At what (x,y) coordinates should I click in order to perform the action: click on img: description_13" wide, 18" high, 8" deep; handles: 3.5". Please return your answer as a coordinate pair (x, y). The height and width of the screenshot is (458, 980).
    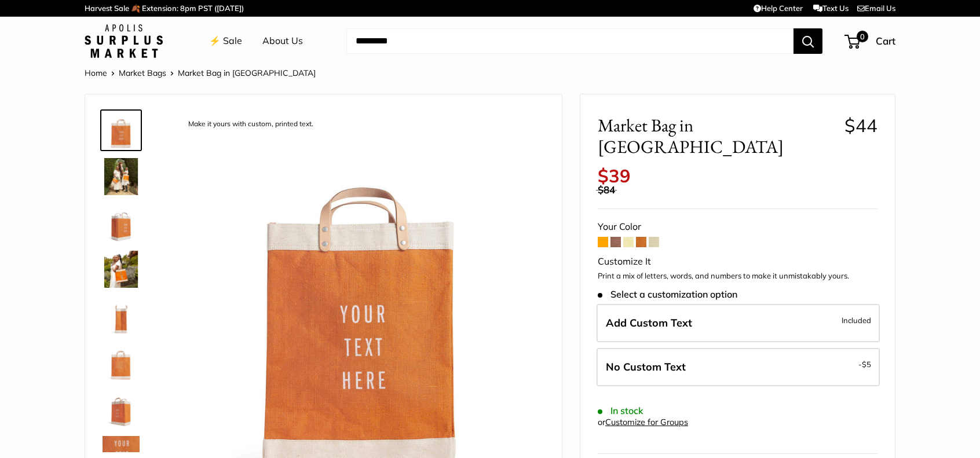
    Looking at the image, I should click on (121, 315).